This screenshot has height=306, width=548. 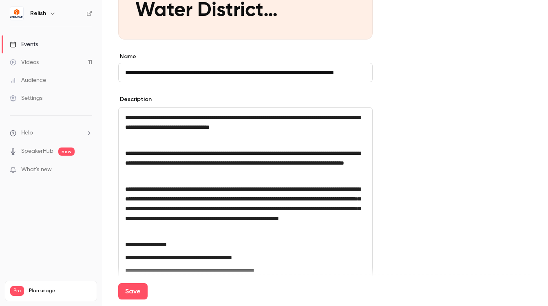 I want to click on div: Videos, so click(x=24, y=62).